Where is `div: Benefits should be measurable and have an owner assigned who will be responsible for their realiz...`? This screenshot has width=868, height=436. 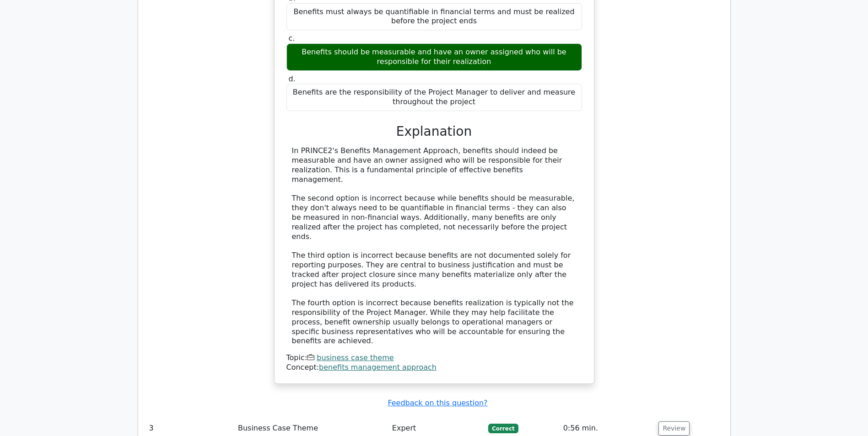
div: Benefits should be measurable and have an owner assigned who will be responsible for their realiz... is located at coordinates (434, 57).